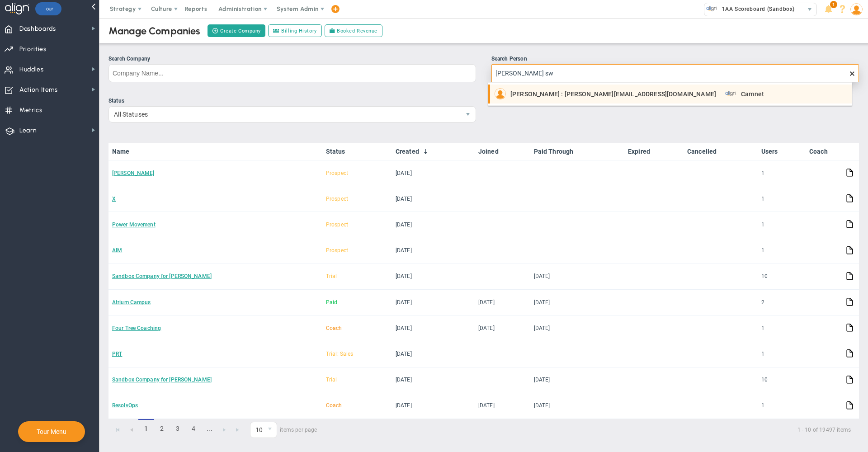 This screenshot has width=868, height=452. What do you see at coordinates (856, 9) in the screenshot?
I see `img: 48978.Person.photo` at bounding box center [856, 9].